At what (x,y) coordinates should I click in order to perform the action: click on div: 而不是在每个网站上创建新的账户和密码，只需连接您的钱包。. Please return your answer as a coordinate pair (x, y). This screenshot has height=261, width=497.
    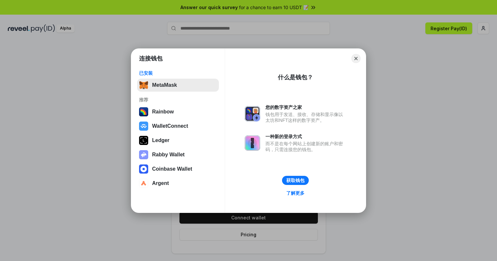
    Looking at the image, I should click on (306, 147).